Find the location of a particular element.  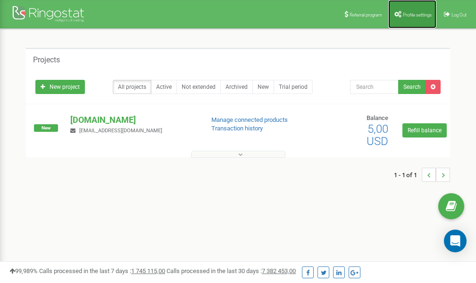

u: 7 382 453,00 is located at coordinates (279, 270).